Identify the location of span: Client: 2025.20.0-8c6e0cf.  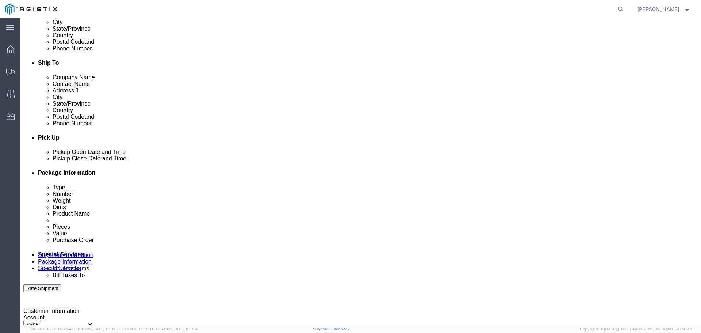
(160, 329).